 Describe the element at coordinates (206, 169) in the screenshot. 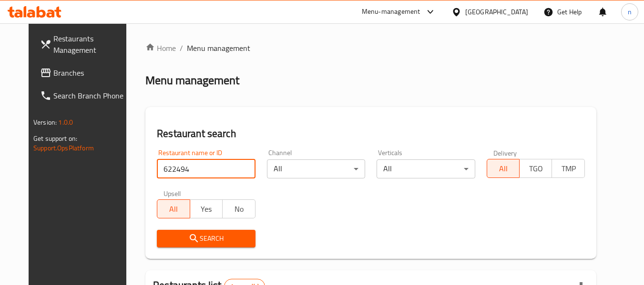

I see `input: Search for restaurant name or ID..` at that location.